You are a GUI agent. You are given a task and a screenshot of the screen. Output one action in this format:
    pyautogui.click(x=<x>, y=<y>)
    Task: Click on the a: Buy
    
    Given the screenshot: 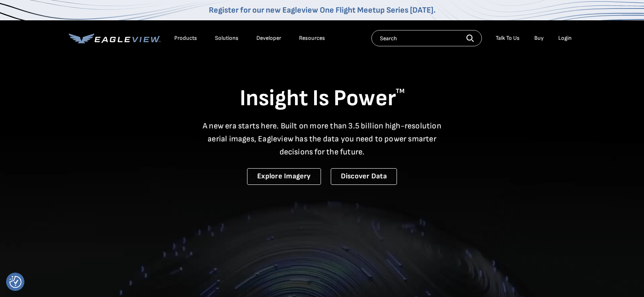 What is the action you would take?
    pyautogui.click(x=539, y=38)
    